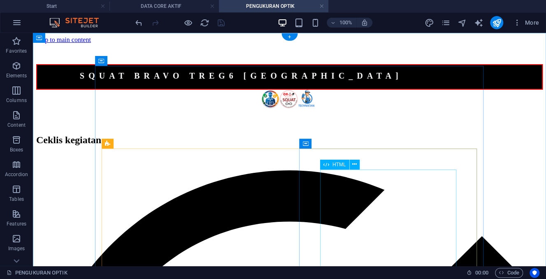 The height and width of the screenshot is (279, 546). What do you see at coordinates (205, 23) in the screenshot?
I see `i: Reload page` at bounding box center [205, 23].